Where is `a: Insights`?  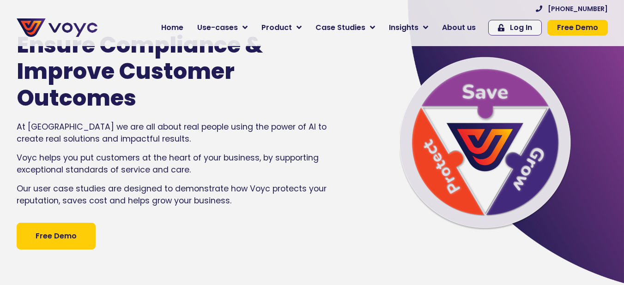
a: Insights is located at coordinates (408, 28).